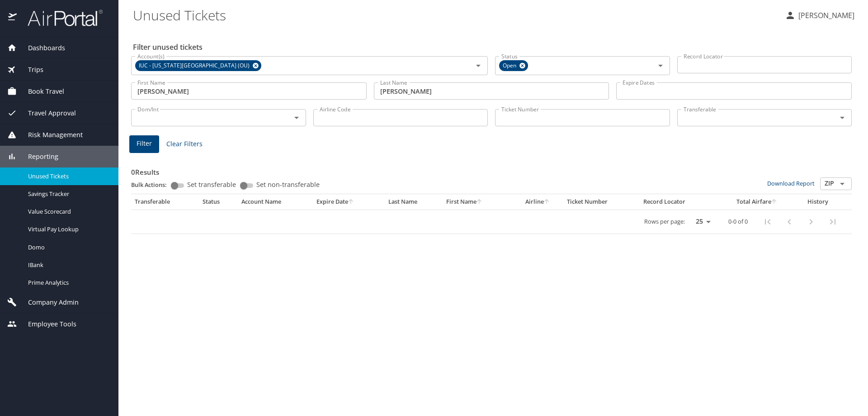 The width and height of the screenshot is (868, 416). What do you see at coordinates (275, 202) in the screenshot?
I see `th: Account Name` at bounding box center [275, 202].